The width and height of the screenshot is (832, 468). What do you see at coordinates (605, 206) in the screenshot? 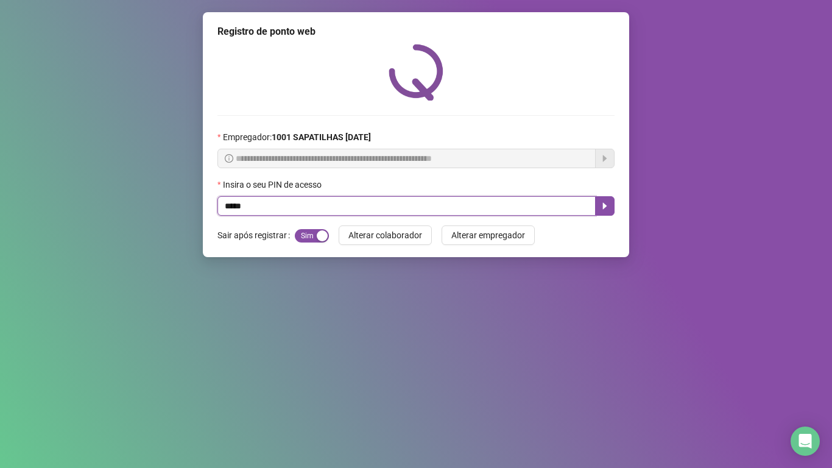
I see `span: caret-right` at bounding box center [605, 206].